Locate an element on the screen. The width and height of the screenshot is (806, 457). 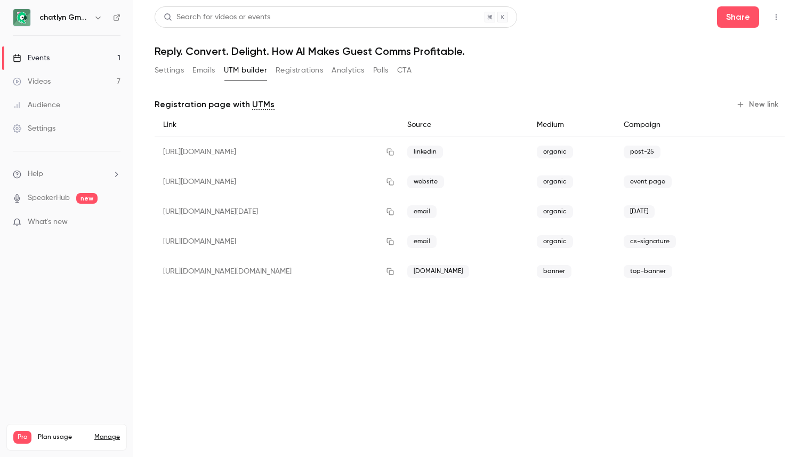
button: Analytics is located at coordinates (348, 70).